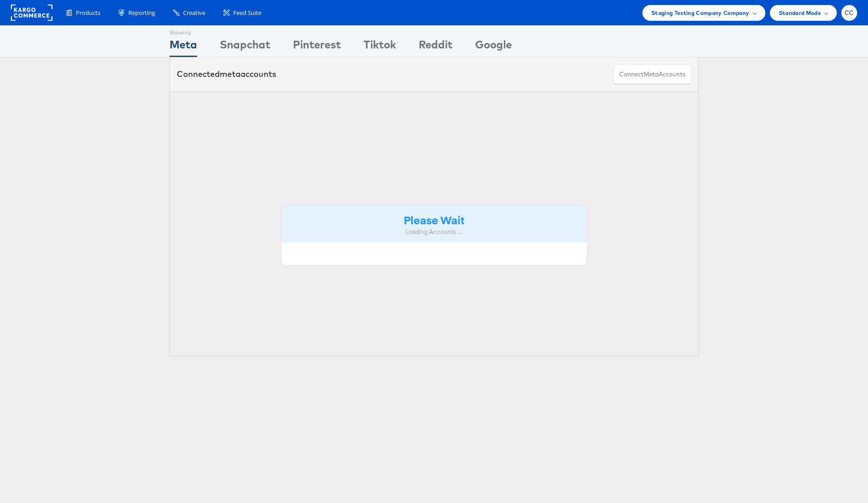 The image size is (868, 503). What do you see at coordinates (701, 13) in the screenshot?
I see `span: Staging Testing Company Company` at bounding box center [701, 13].